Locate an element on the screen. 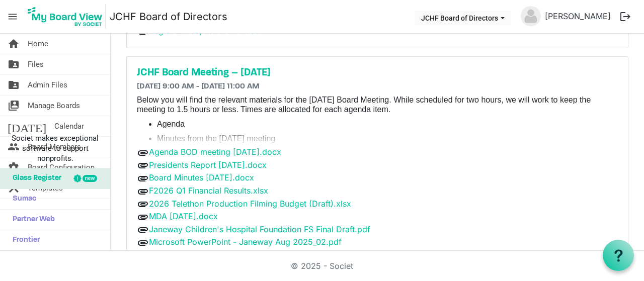 Image resolution: width=644 pixels, height=281 pixels. a: Microsoft PowerPoint - Janeway Aug 2025_02.pdf is located at coordinates (245, 242).